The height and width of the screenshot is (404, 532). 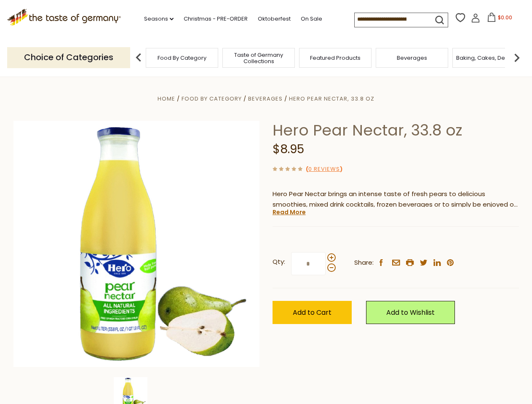 What do you see at coordinates (166, 99) in the screenshot?
I see `a: Home` at bounding box center [166, 99].